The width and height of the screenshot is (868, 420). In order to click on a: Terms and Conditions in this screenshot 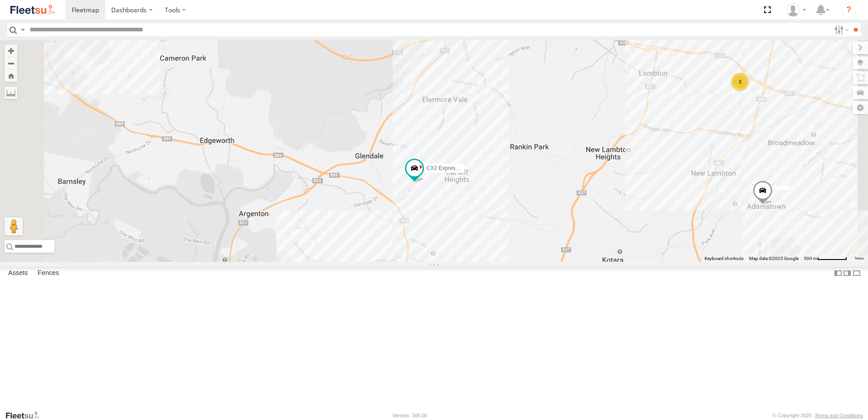, I will do `click(839, 415)`.